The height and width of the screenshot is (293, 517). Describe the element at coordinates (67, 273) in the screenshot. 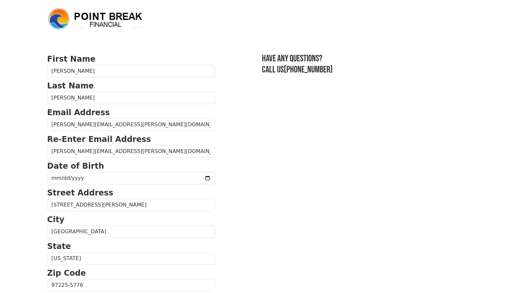

I see `strong: Zip Code` at that location.